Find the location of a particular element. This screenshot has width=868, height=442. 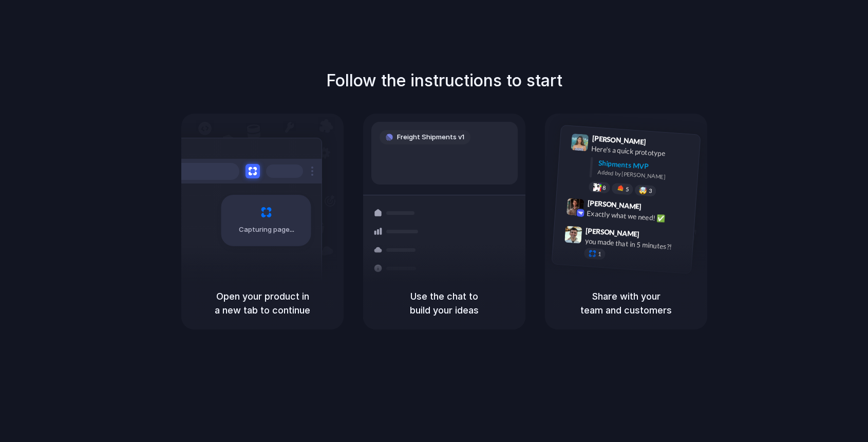

span: 9:47 AM is located at coordinates (653, 236).